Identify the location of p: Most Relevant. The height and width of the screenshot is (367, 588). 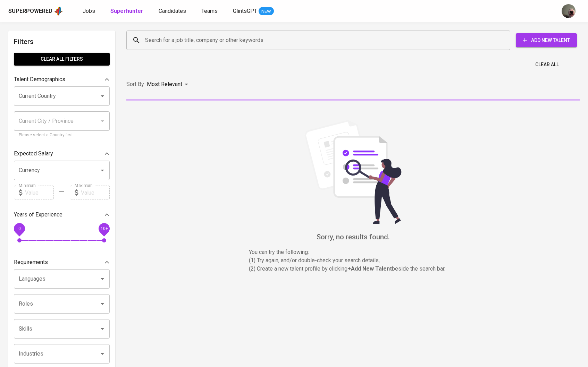
(165, 84).